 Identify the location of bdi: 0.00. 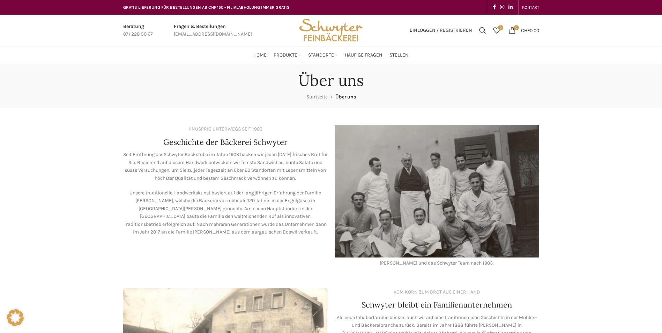
(530, 30).